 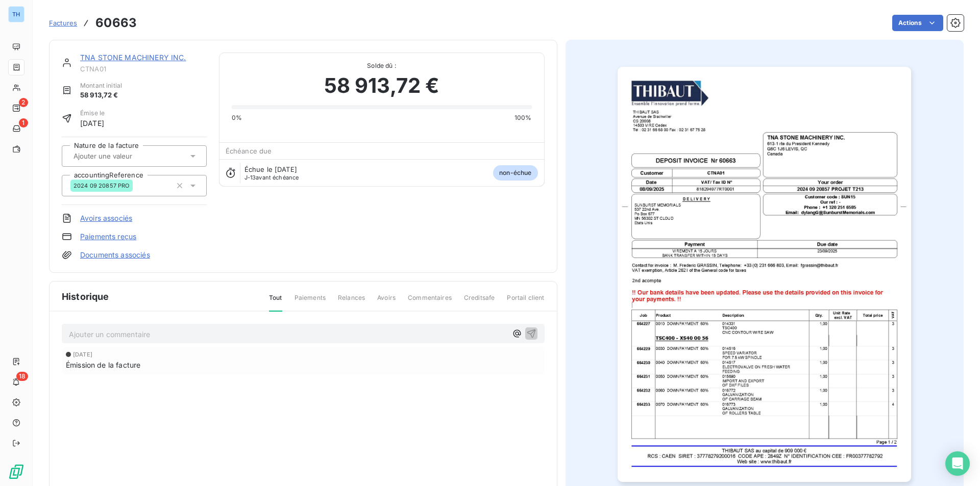 I want to click on span: J-13, so click(x=250, y=177).